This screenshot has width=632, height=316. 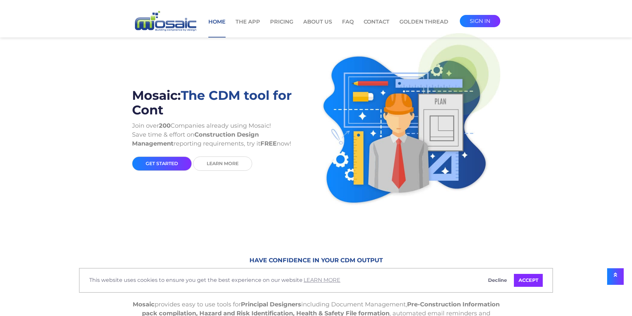 What do you see at coordinates (196, 139) in the screenshot?
I see `strong: Construction Design Management` at bounding box center [196, 139].